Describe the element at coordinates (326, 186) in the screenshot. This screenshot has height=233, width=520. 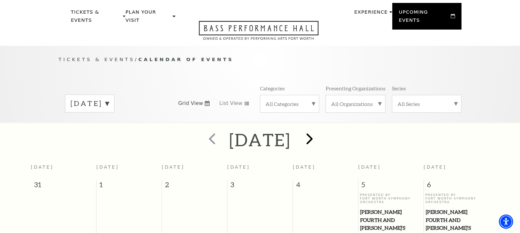
I see `span: 4` at that location.